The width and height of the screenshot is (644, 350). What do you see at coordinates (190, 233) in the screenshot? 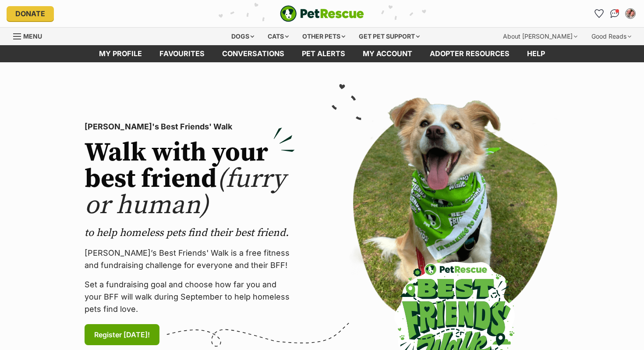
I see `p: to help homeless pets find their best friend.` at bounding box center [190, 233].